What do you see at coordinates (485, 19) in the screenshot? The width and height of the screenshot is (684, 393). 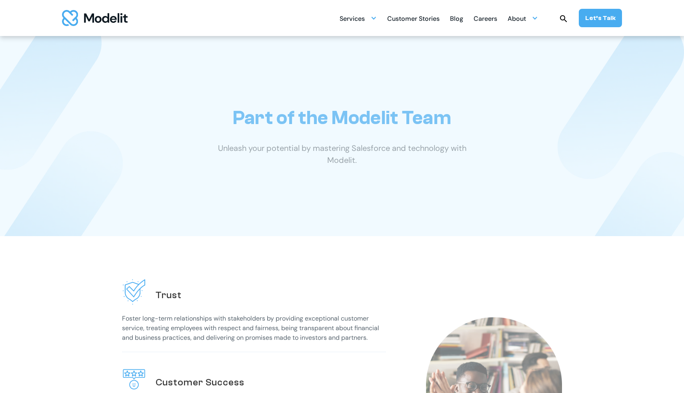 I see `div: Careers` at bounding box center [485, 19].